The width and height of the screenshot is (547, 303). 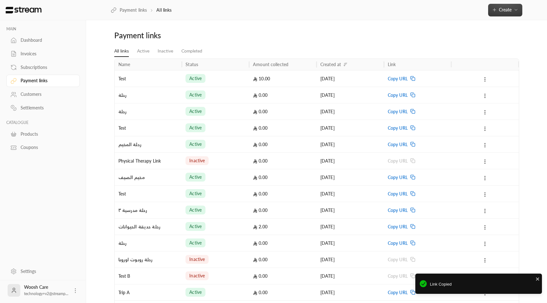 What do you see at coordinates (165, 51) in the screenshot?
I see `a: Inactive` at bounding box center [165, 51].